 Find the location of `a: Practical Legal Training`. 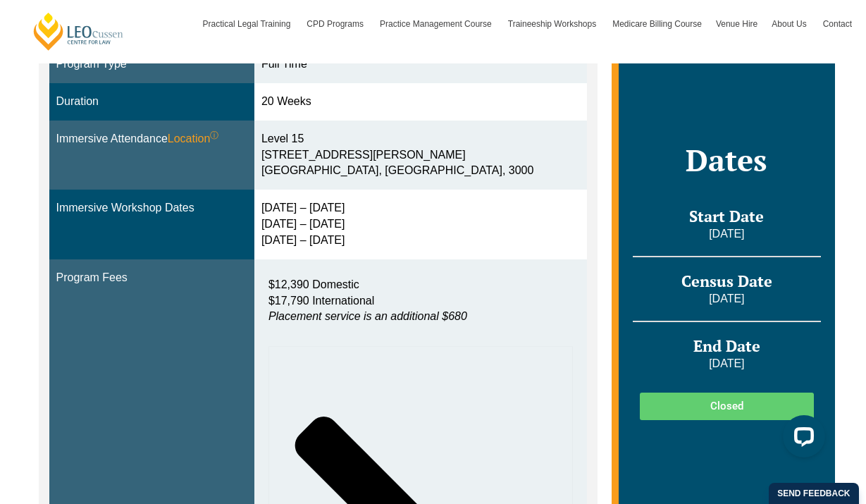

a: Practical Legal Training is located at coordinates (248, 24).